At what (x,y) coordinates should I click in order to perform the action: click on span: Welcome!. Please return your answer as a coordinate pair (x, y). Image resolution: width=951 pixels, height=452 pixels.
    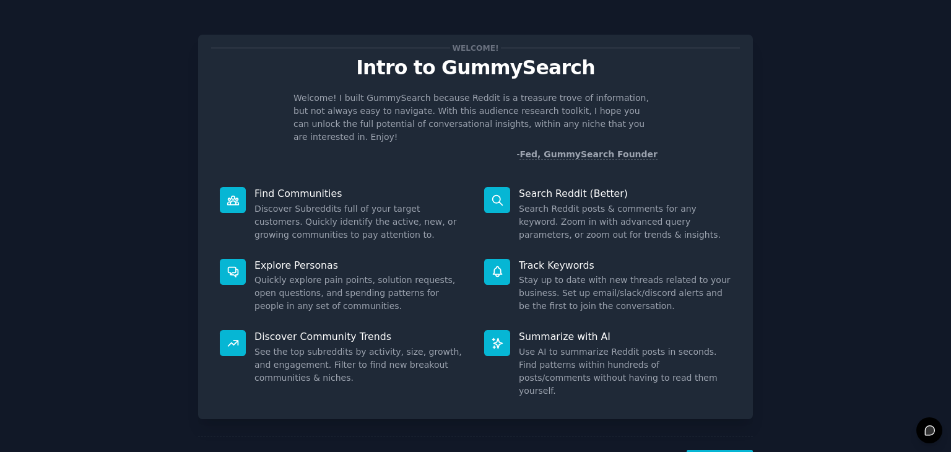
    Looking at the image, I should click on (475, 48).